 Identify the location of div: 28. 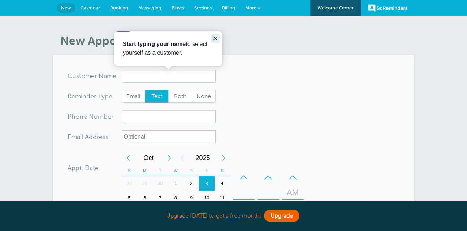
(129, 183).